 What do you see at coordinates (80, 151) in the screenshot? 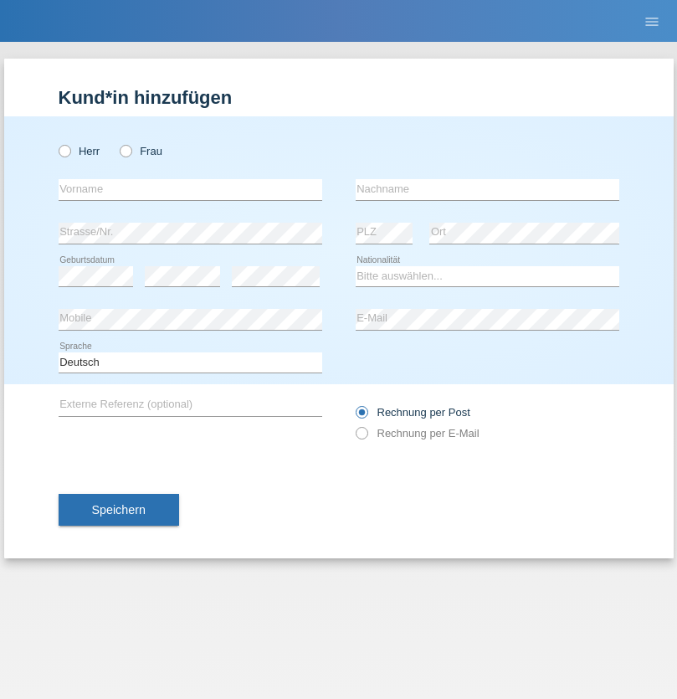
I see `label: Herr` at bounding box center [80, 151].